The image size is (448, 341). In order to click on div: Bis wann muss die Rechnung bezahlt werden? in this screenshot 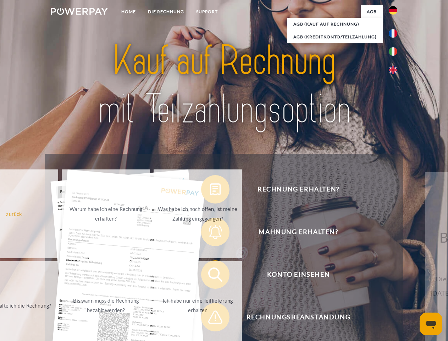, I will do `click(106, 305)`.